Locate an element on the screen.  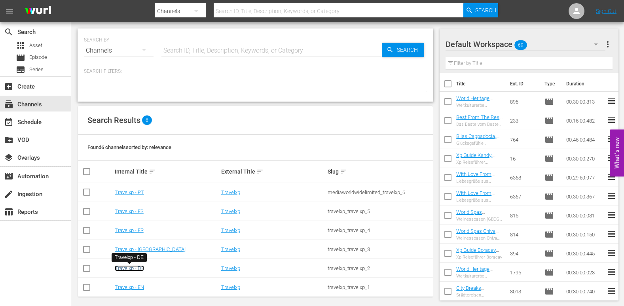
a: Travelxp - PT is located at coordinates (129, 192).